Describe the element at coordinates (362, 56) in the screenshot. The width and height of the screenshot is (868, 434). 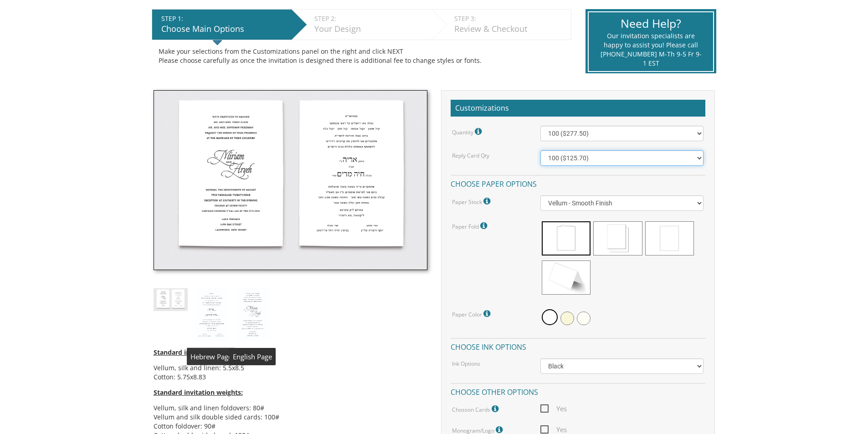
I see `div: Make your selections from the Customizations panel on the right and click NEXT Please choose care...` at that location.